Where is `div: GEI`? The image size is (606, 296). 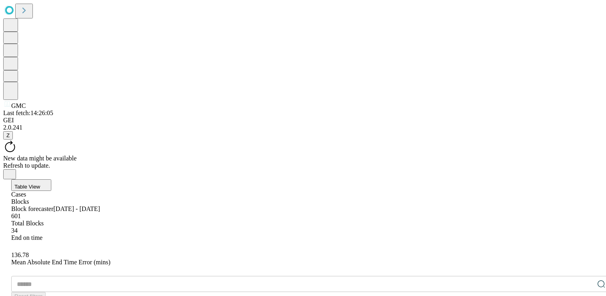 div: GEI is located at coordinates (303, 120).